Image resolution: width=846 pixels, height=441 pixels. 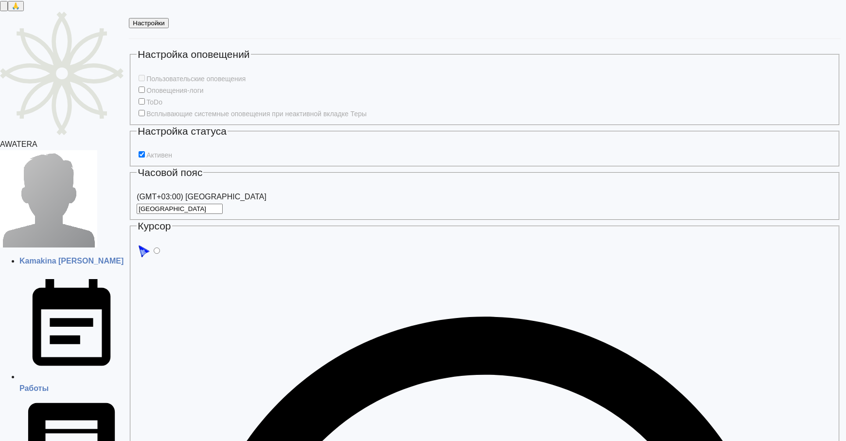 What do you see at coordinates (175, 90) in the screenshot?
I see `span: Оповещения-логи` at bounding box center [175, 90].